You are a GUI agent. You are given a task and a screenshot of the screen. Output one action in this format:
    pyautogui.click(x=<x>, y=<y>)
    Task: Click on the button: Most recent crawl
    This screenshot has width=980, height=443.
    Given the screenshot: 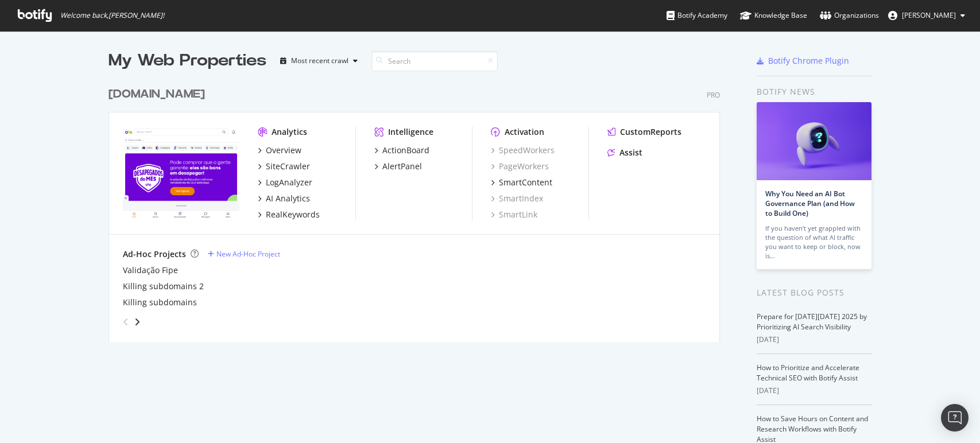 What is the action you would take?
    pyautogui.click(x=319, y=61)
    